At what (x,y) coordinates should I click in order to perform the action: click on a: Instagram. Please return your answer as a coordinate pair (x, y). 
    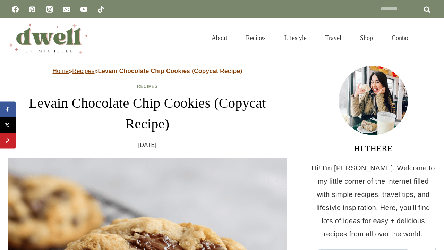
    Looking at the image, I should click on (50, 9).